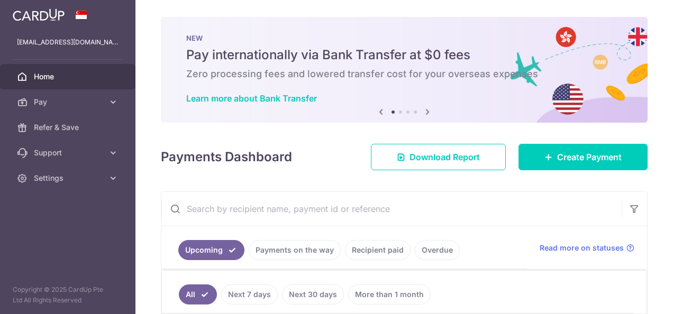  What do you see at coordinates (589, 157) in the screenshot?
I see `span: Create Payment` at bounding box center [589, 157].